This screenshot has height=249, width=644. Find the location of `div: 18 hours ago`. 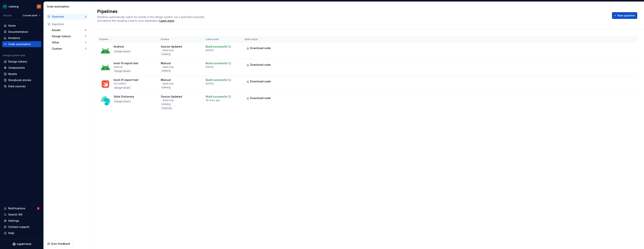

div: 18 hours ago is located at coordinates (213, 100).